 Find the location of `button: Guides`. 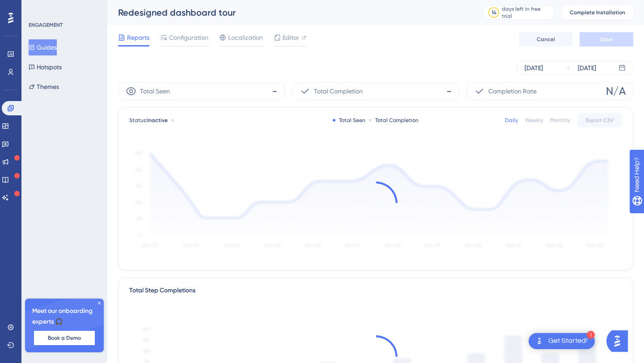

button: Guides is located at coordinates (43, 47).